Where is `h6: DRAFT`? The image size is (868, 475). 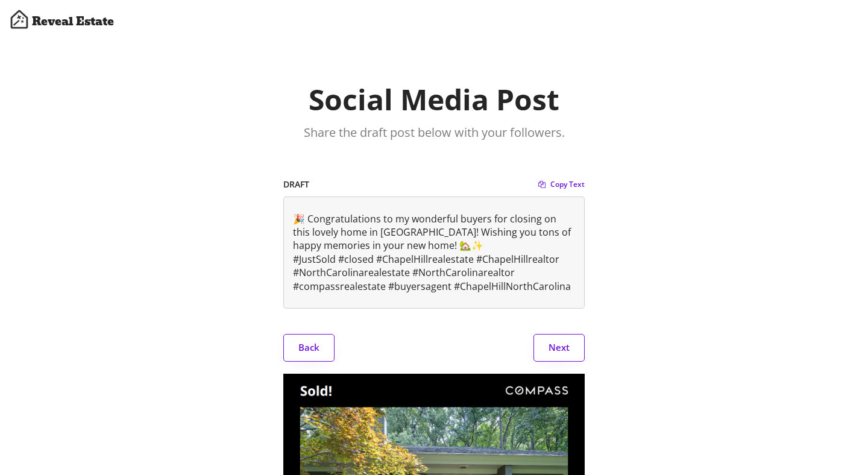 h6: DRAFT is located at coordinates (411, 184).